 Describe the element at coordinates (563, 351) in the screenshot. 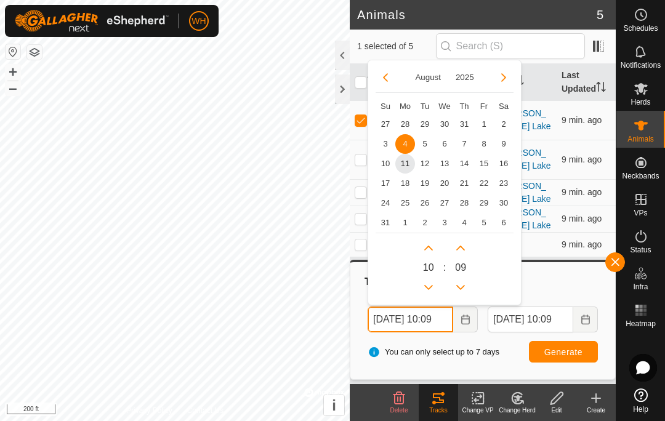

I see `button: Generate` at that location.